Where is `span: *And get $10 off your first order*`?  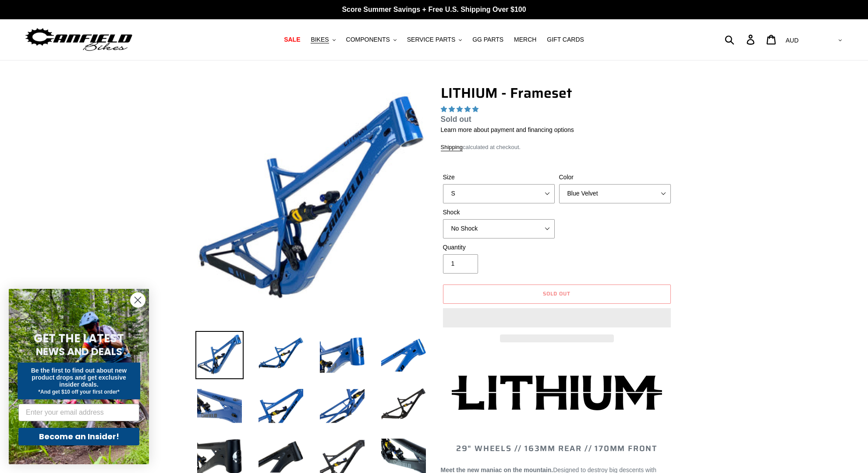 span: *And get $10 off your first order* is located at coordinates (79, 392).